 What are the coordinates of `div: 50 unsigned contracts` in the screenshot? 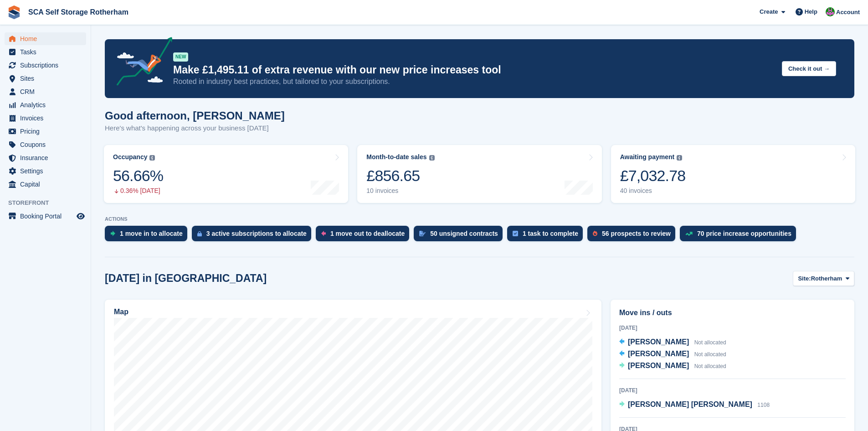 It's located at (464, 234).